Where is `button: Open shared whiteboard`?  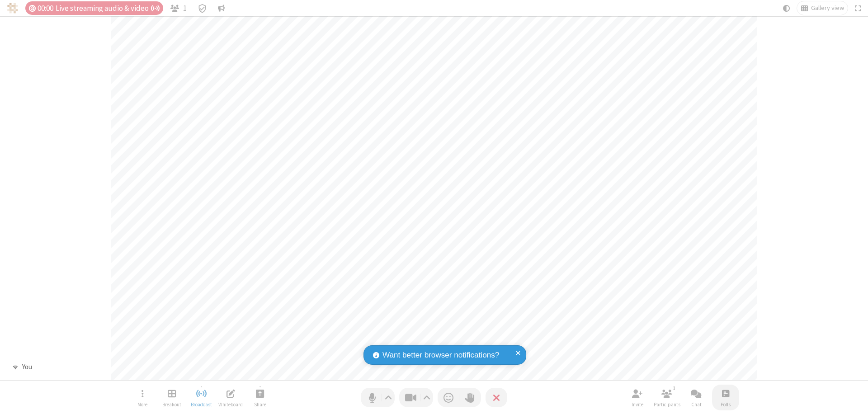 button: Open shared whiteboard is located at coordinates (230, 397).